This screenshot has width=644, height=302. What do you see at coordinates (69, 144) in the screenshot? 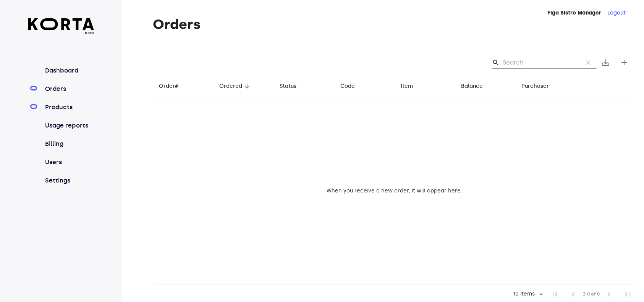
I see `a: Billing` at bounding box center [69, 144].